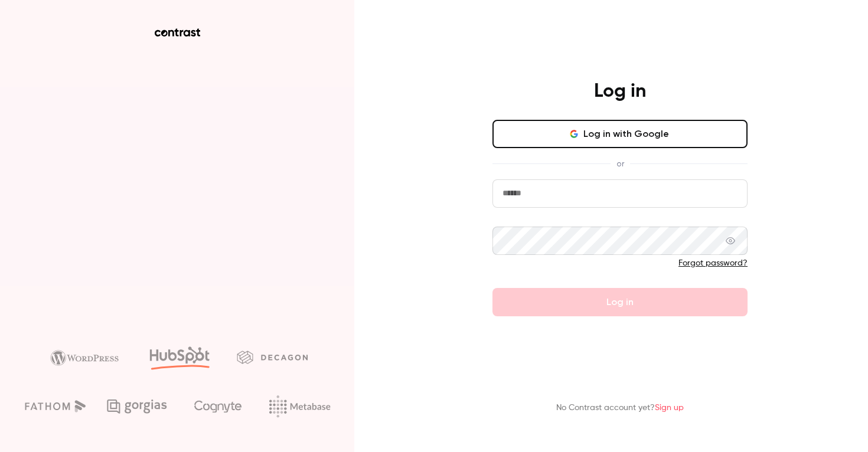 The image size is (868, 452). Describe the element at coordinates (620, 164) in the screenshot. I see `span: or` at that location.